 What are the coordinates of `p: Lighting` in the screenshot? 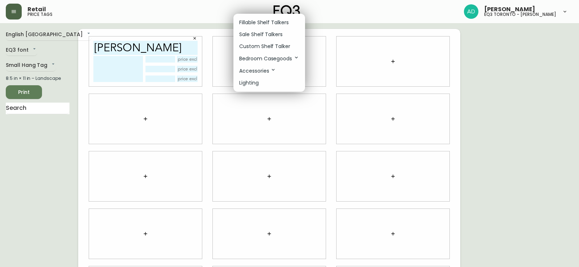 It's located at (249, 83).